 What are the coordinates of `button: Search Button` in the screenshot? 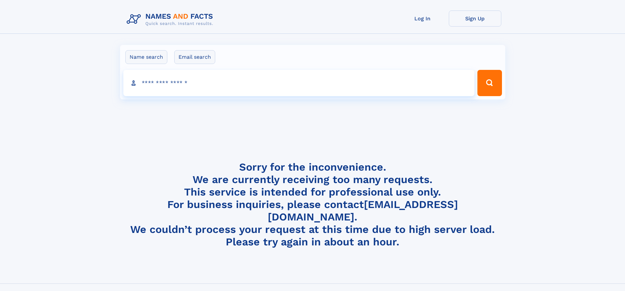 It's located at (490, 83).